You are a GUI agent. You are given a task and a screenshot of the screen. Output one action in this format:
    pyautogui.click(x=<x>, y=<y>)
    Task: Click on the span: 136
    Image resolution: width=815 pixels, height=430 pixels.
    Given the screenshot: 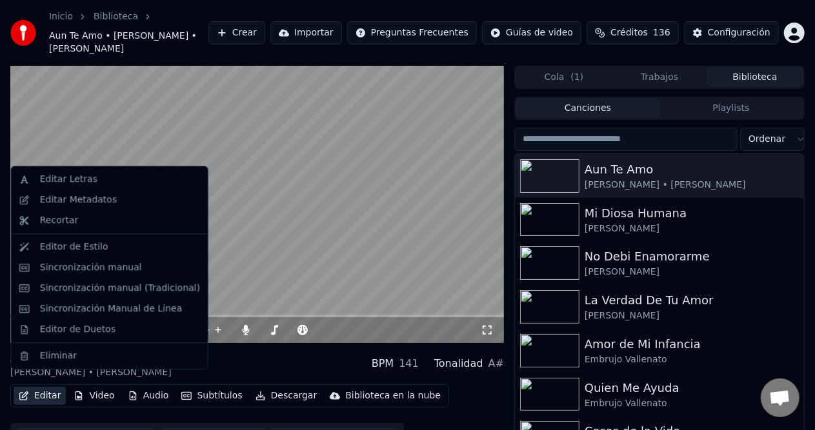 What is the action you would take?
    pyautogui.click(x=661, y=33)
    